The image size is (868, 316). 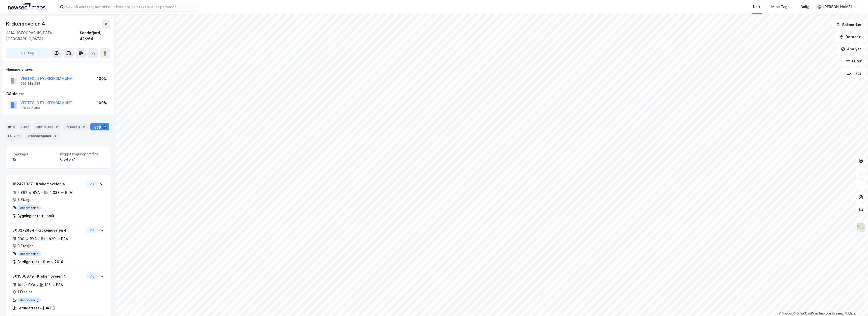 I want to click on div: Mine Tags, so click(x=780, y=7).